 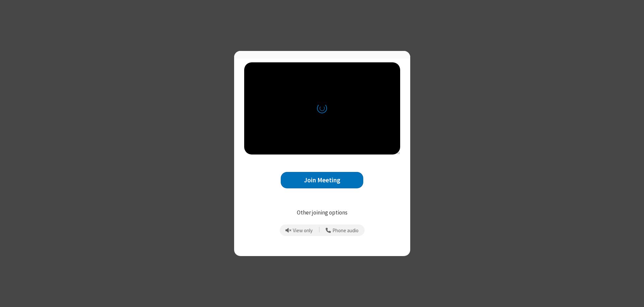 I want to click on span: View only, so click(x=303, y=231).